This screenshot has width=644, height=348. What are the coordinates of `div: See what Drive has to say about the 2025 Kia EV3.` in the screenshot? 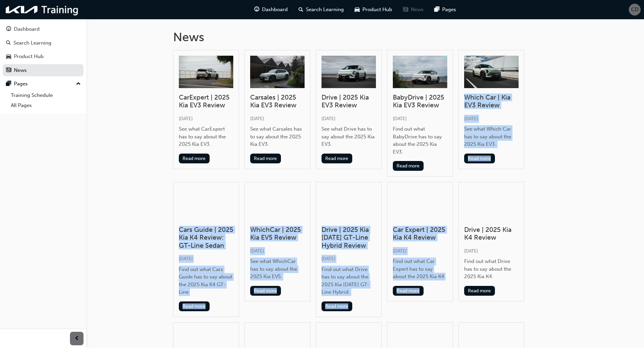 It's located at (348, 136).